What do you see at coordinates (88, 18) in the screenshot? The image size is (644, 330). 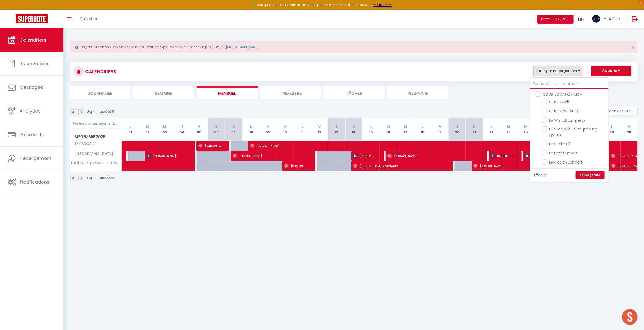 I see `span: Chercher` at bounding box center [88, 18].